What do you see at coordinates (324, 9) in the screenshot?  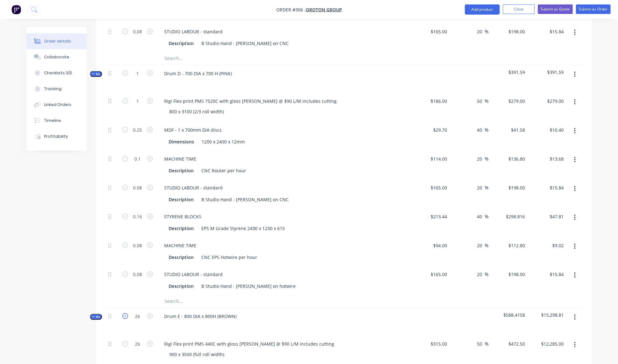 I see `a: Oroton Group` at bounding box center [324, 9].